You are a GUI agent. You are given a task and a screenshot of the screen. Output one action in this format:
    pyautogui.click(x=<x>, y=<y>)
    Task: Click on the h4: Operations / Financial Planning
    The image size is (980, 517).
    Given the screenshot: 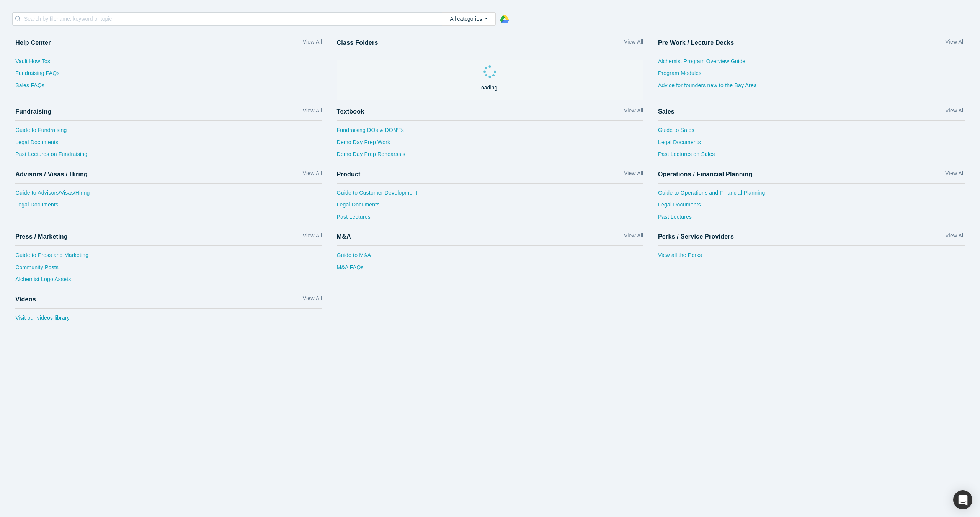 What is the action you would take?
    pyautogui.click(x=705, y=174)
    